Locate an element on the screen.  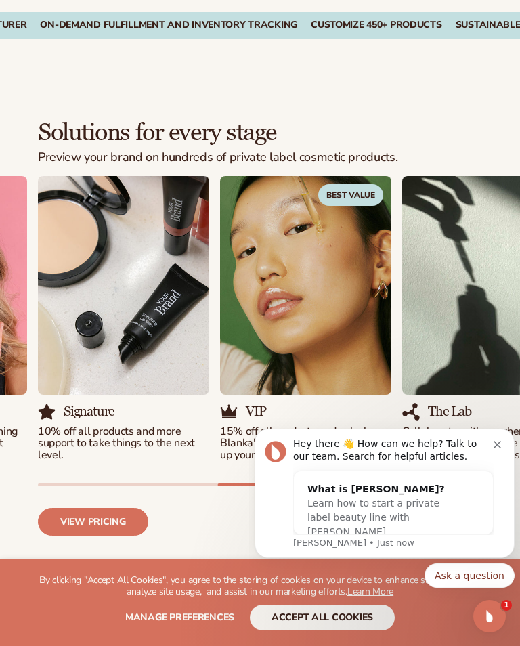
p: 15% off all products and unlock Blanka's premium features to scale up your business. is located at coordinates (305, 443).